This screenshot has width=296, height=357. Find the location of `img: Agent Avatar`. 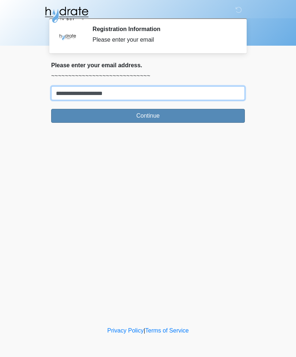

img: Agent Avatar is located at coordinates (68, 37).